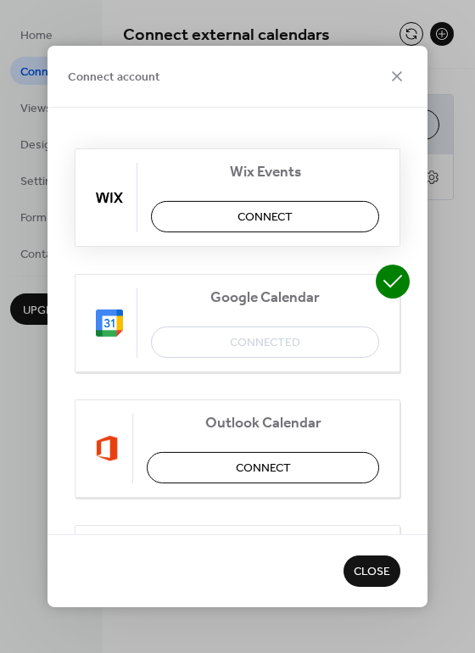 This screenshot has width=475, height=653. I want to click on span: Google Calendar, so click(265, 298).